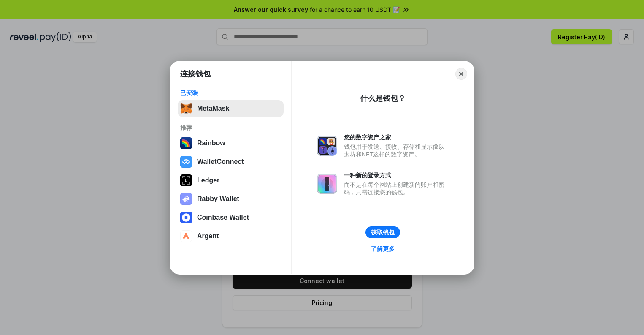  Describe the element at coordinates (230, 93) in the screenshot. I see `div: 已安装` at that location.